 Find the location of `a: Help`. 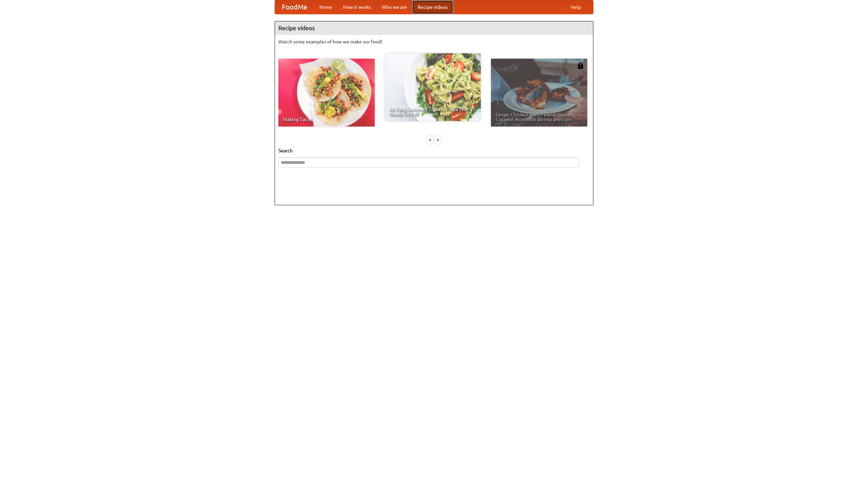

a: Help is located at coordinates (576, 7).